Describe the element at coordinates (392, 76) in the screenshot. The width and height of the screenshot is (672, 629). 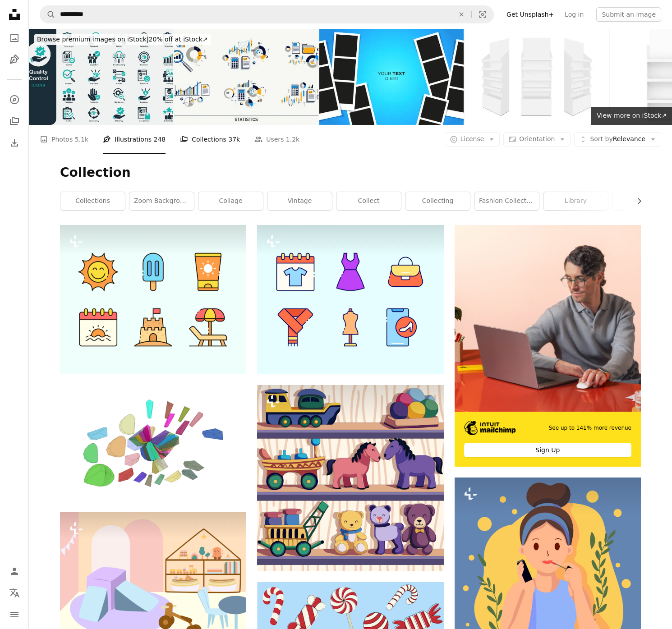
I see `img: Retro polaroid photo frame set. Mockup for design, portfolios, social media or branding` at that location.